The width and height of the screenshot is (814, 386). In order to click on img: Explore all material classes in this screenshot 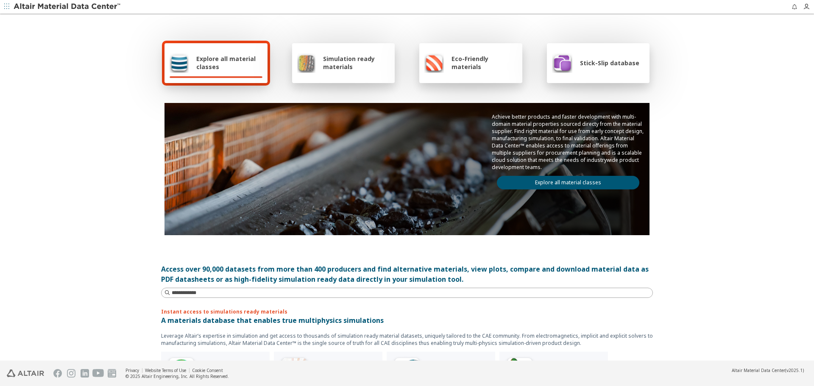, I will do `click(179, 63)`.